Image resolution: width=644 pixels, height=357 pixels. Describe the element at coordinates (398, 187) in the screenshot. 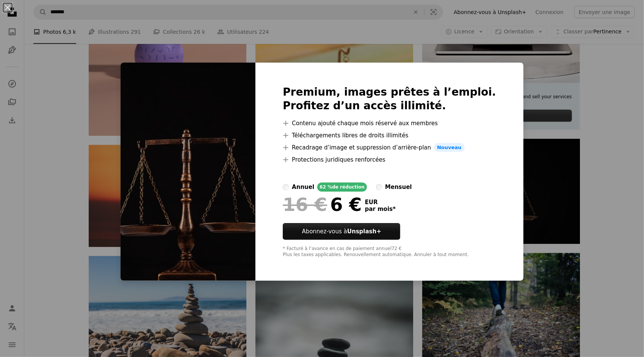

I see `div: mensuel` at that location.